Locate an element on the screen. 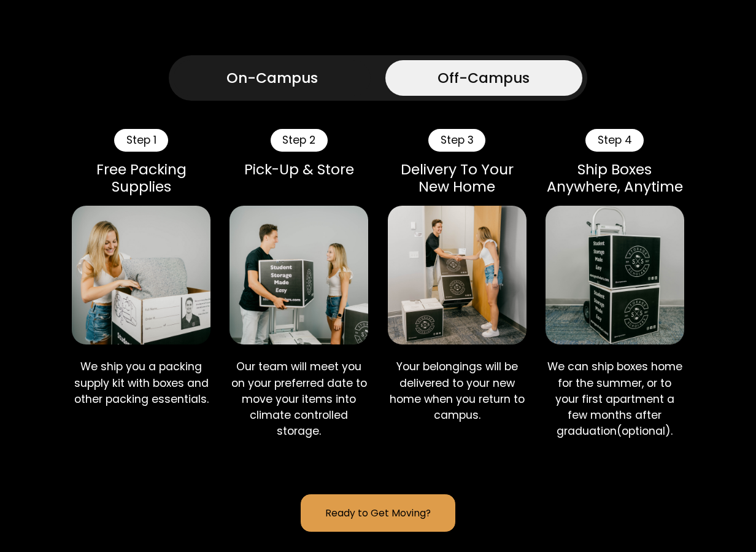  div: Off-Campus is located at coordinates (484, 77).